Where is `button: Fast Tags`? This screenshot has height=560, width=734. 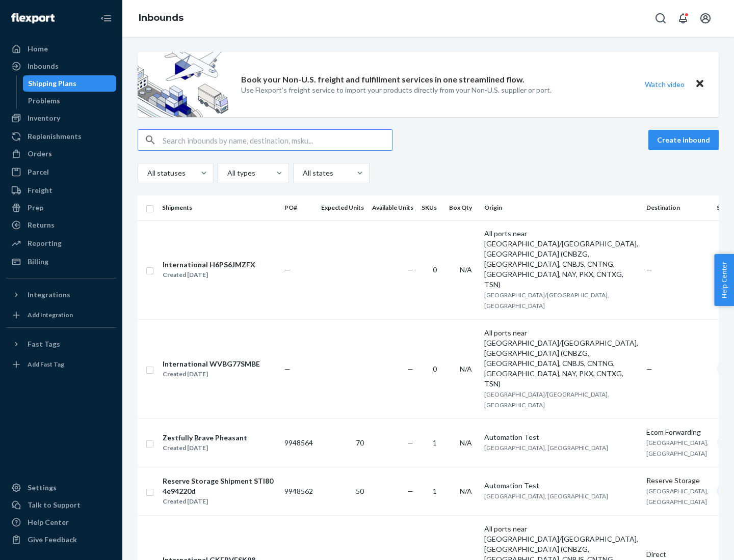
button: Fast Tags is located at coordinates (61, 344).